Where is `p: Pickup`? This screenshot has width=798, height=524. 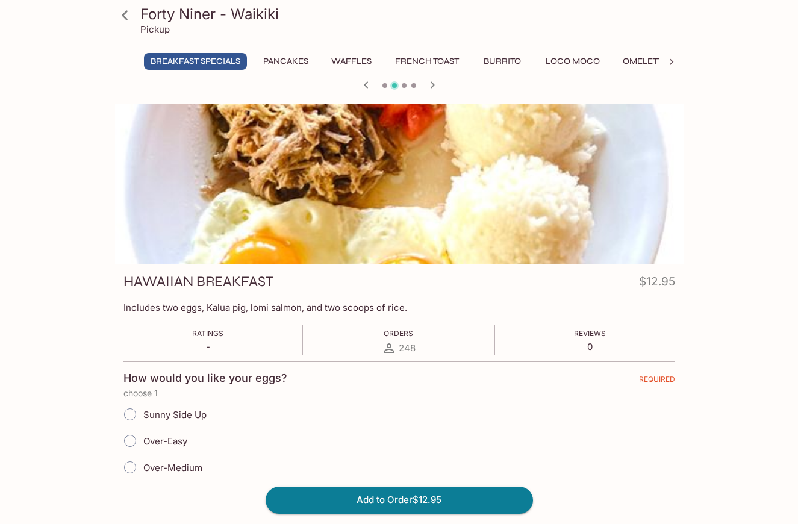 p: Pickup is located at coordinates (155, 29).